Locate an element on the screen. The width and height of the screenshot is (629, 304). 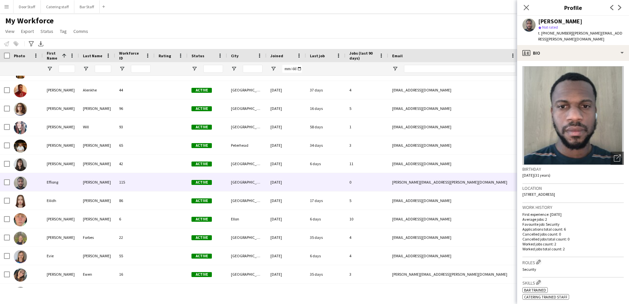
div: 93 is located at coordinates (135, 127).